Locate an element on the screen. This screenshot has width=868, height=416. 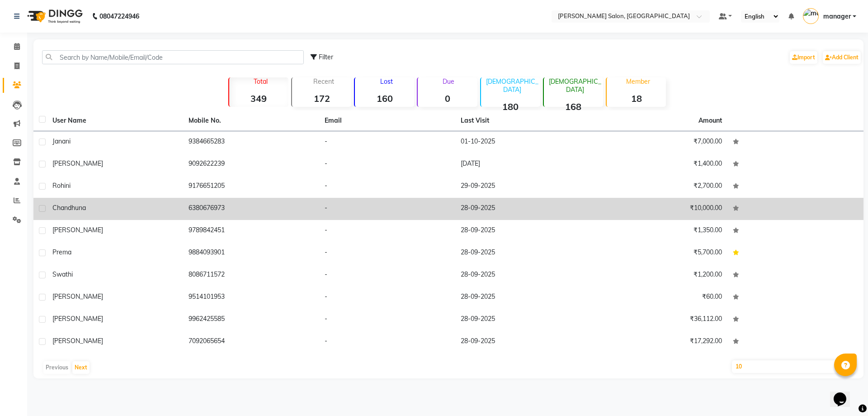
td: 29-09-2025 is located at coordinates (523, 186).